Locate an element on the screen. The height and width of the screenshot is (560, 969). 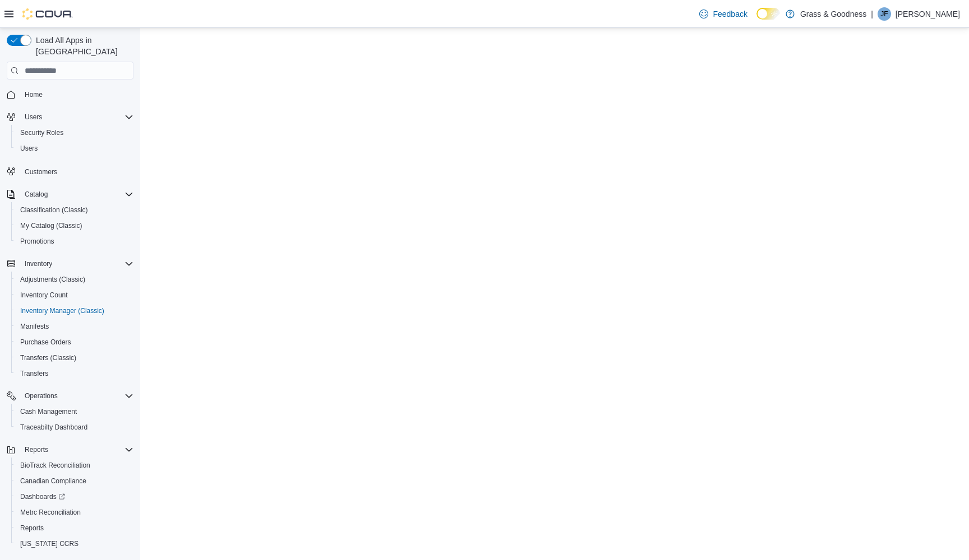
button: Adjustments (Classic) is located at coordinates (75, 280).